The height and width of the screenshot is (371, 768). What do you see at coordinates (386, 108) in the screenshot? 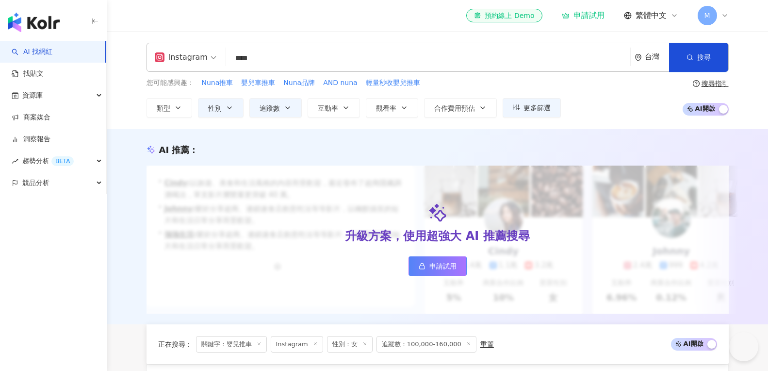
I see `span: 觀看率` at bounding box center [386, 108].